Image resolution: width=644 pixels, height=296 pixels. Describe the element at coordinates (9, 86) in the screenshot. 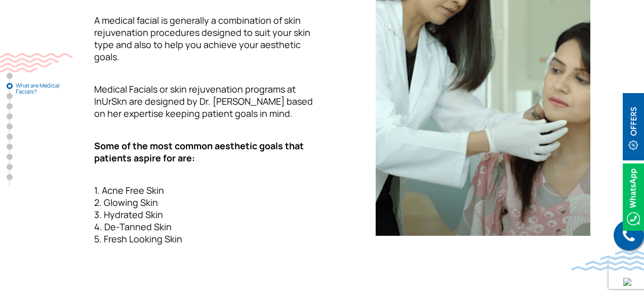

I see `a: What are Medical Facials?` at that location.